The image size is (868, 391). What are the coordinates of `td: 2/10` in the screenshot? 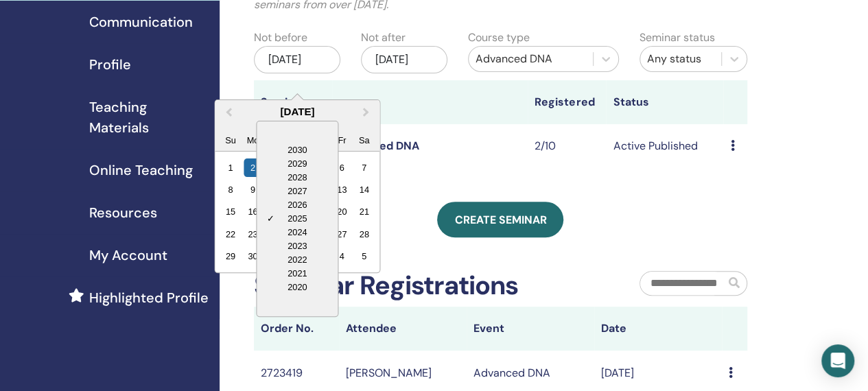 It's located at (567, 146).